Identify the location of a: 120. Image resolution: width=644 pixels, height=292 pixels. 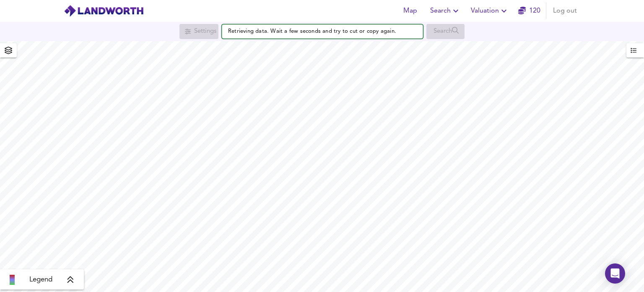
(529, 11).